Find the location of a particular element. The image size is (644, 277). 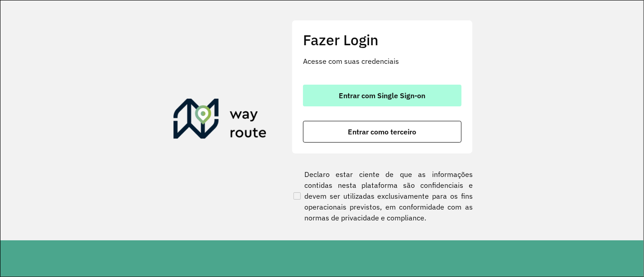

img: Roteirizador AmbevTech is located at coordinates (220, 121).